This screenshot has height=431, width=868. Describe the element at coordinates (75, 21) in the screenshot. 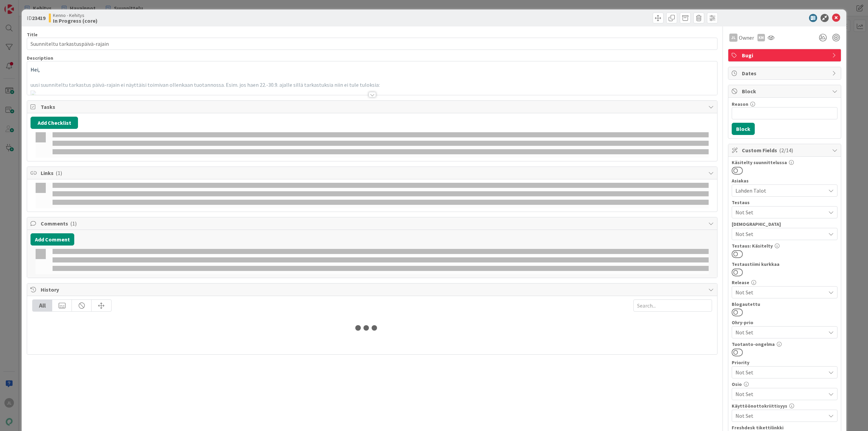

I see `b: In Progress (core)` at that location.